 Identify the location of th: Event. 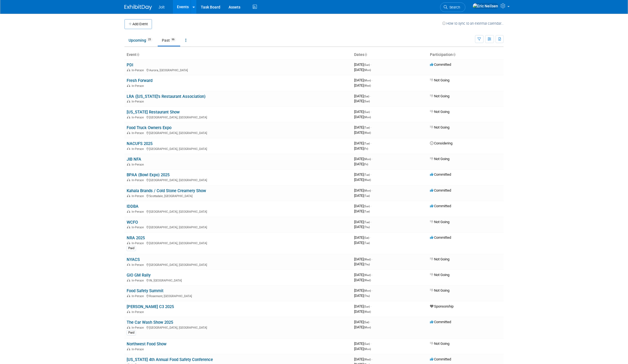
(238, 55).